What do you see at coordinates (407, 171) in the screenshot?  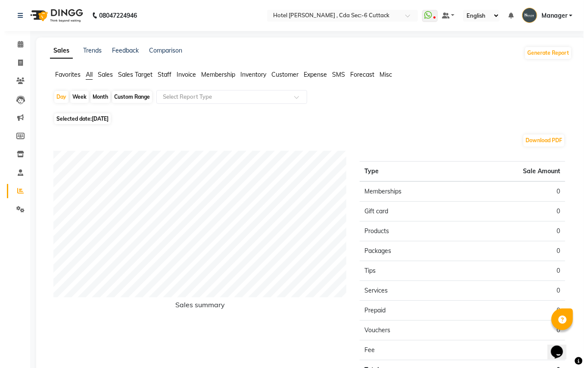 I see `th: Type` at bounding box center [407, 171].